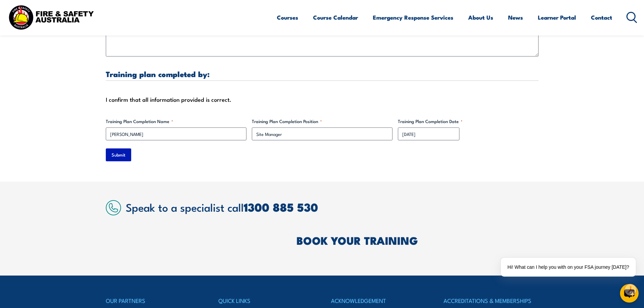 This screenshot has width=644, height=308. What do you see at coordinates (468, 121) in the screenshot?
I see `label: Training Plan Completion Date` at bounding box center [468, 121].